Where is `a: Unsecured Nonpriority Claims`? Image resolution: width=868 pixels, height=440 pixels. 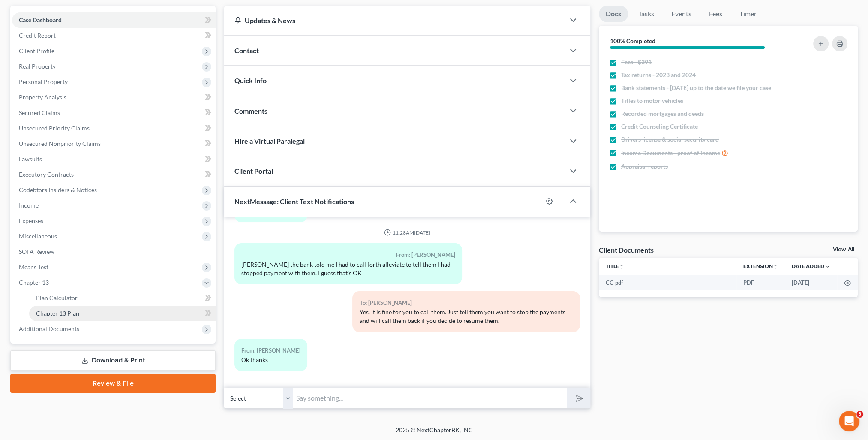 a: Unsecured Nonpriority Claims is located at coordinates (114, 143).